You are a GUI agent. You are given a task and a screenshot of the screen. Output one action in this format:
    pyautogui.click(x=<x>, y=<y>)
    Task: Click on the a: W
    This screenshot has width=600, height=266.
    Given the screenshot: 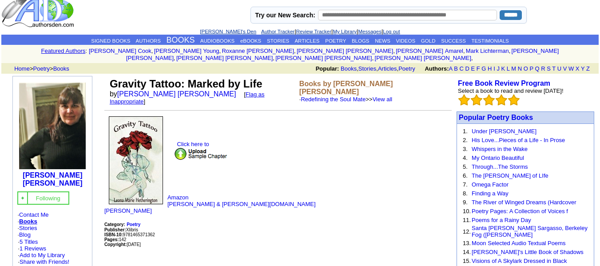 What is the action you would take?
    pyautogui.click(x=572, y=68)
    